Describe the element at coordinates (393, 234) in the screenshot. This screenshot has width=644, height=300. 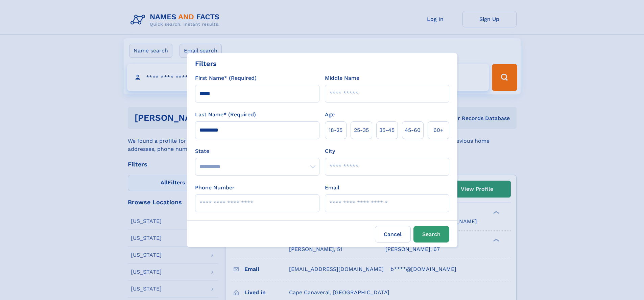
I see `label: Cancel` at that location.